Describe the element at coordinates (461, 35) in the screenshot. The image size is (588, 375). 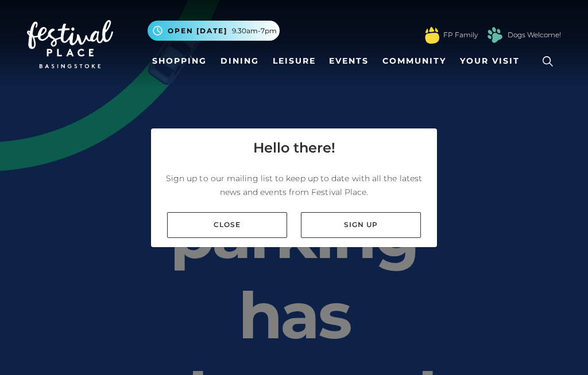
I see `a: FP Family` at that location.